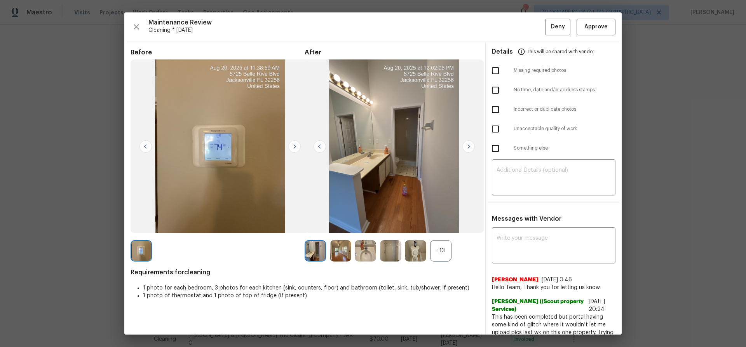  Describe the element at coordinates (554, 329) in the screenshot. I see `span: This has been completed but portal having some kind of glitch where it wouldn’t let me upload pic...` at that location.